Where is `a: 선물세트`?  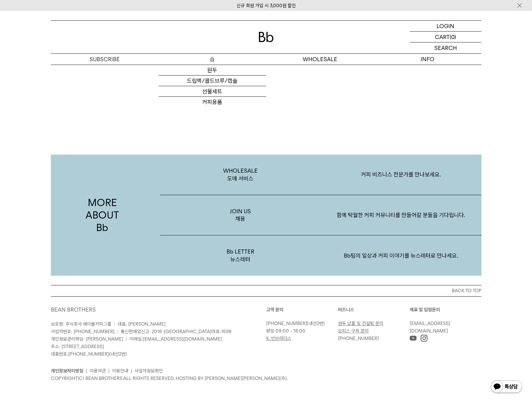 a: 선물세트 is located at coordinates (212, 92).